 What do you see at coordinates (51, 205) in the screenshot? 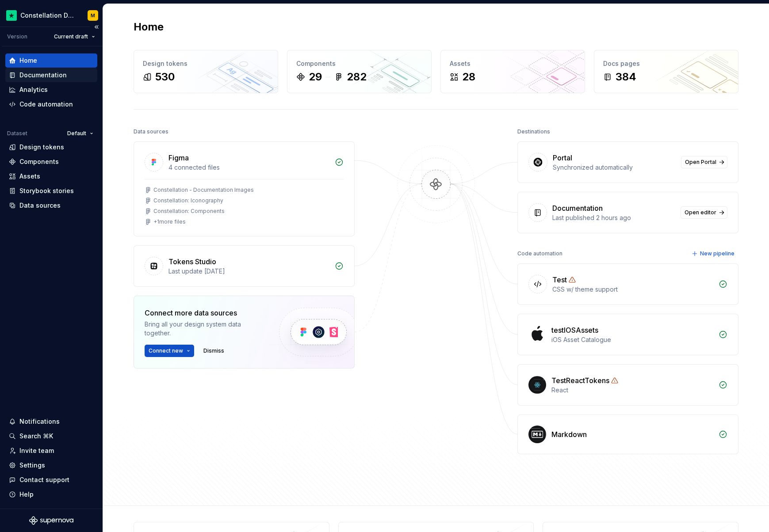
I see `a: Data sources` at bounding box center [51, 205].